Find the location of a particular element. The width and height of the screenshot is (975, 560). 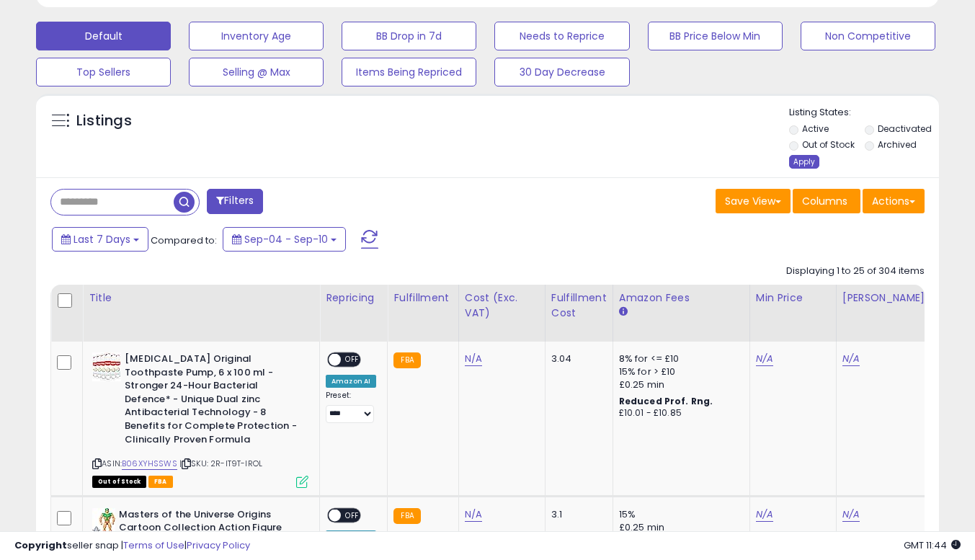

img: 41QD0d1T2FL._SL40_.jpg is located at coordinates (104, 522).